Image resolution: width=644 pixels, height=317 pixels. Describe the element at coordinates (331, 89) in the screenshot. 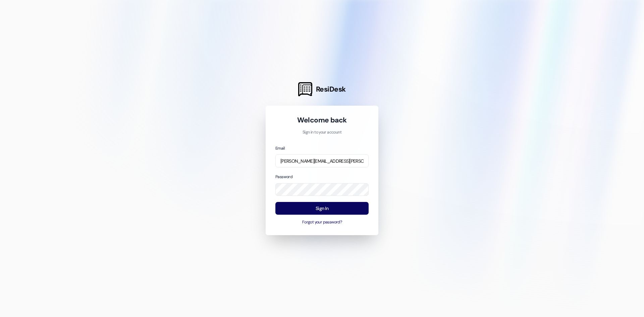

I see `span: ResiDesk` at that location.